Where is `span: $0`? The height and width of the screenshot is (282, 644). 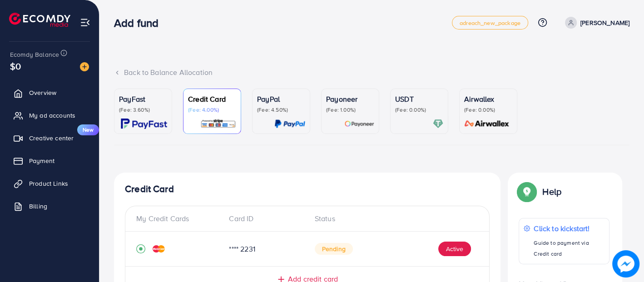 span: $0 is located at coordinates (15, 66).